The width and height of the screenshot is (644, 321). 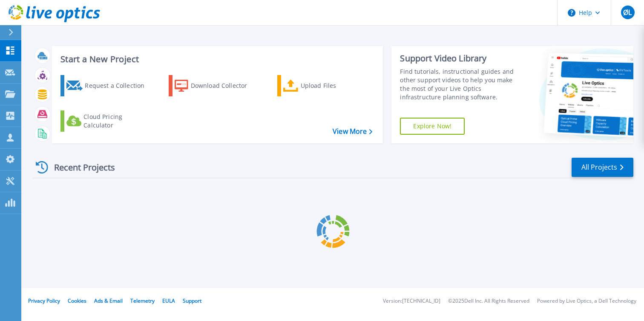 What do you see at coordinates (119, 86) in the screenshot?
I see `div: Request a Collection` at bounding box center [119, 86].